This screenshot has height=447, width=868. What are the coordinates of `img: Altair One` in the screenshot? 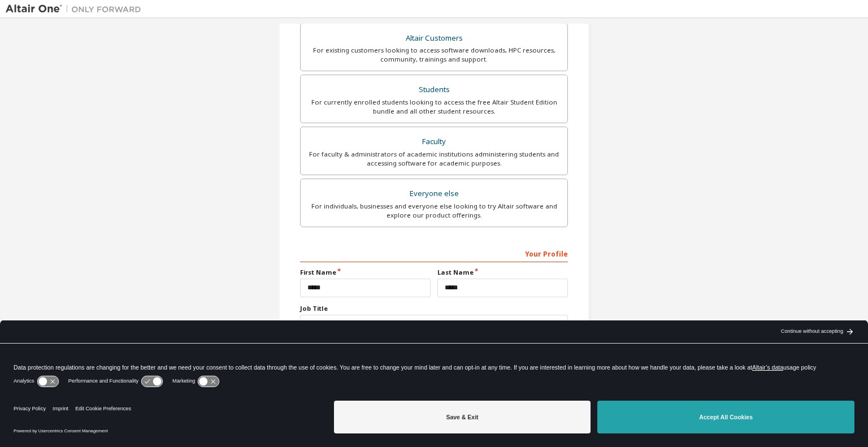 It's located at (76, 9).